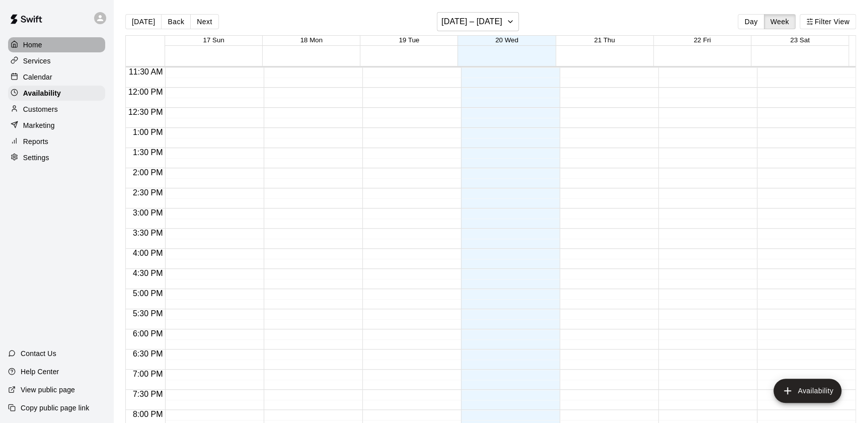 The image size is (868, 423). What do you see at coordinates (56, 61) in the screenshot?
I see `a: Services` at bounding box center [56, 61].